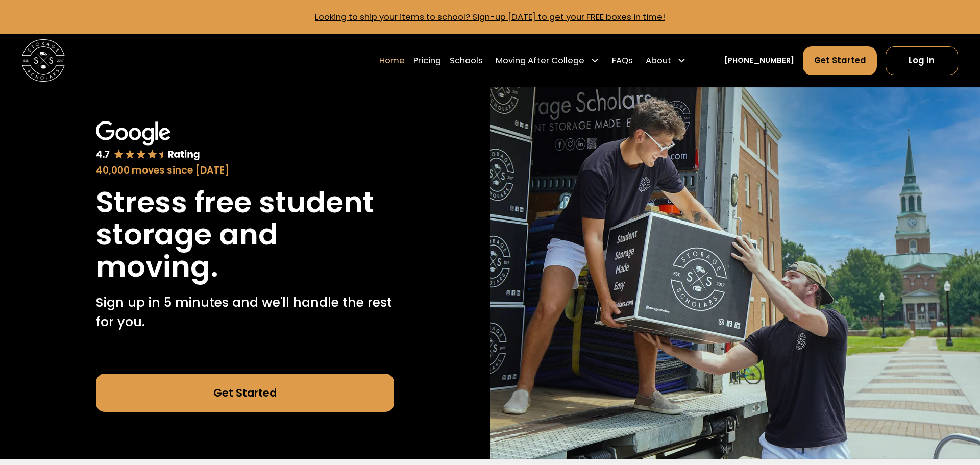 Image resolution: width=980 pixels, height=465 pixels. What do you see at coordinates (540, 61) in the screenshot?
I see `div: Moving After College` at bounding box center [540, 61].